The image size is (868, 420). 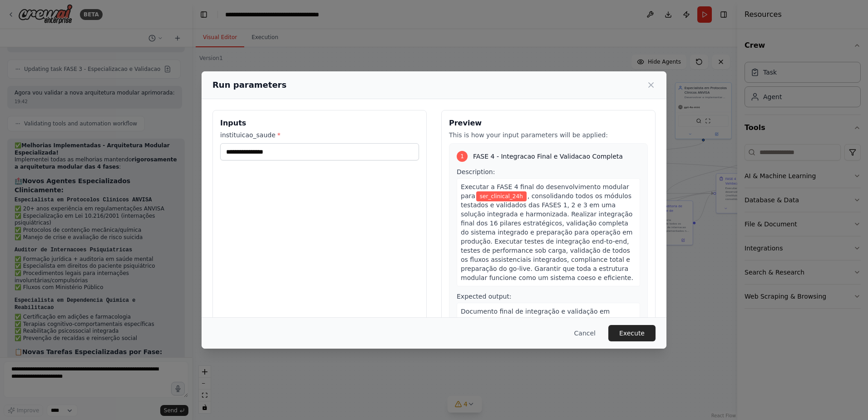 I want to click on span: Executar a FASE 4 final do desenvolvimento modular para, so click(x=544, y=191).